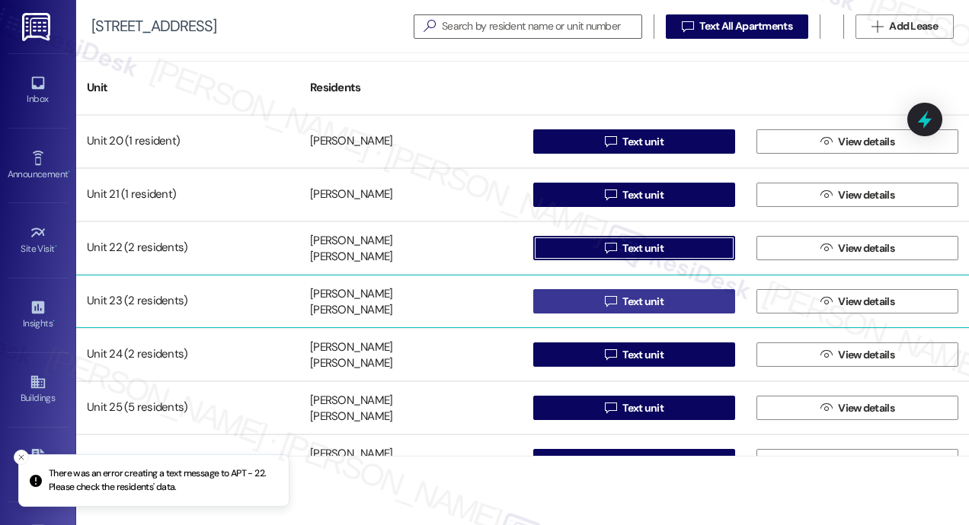 This screenshot has height=525, width=969. What do you see at coordinates (187, 195) in the screenshot?
I see `div: Unit 21 (1 resident)` at bounding box center [187, 195].